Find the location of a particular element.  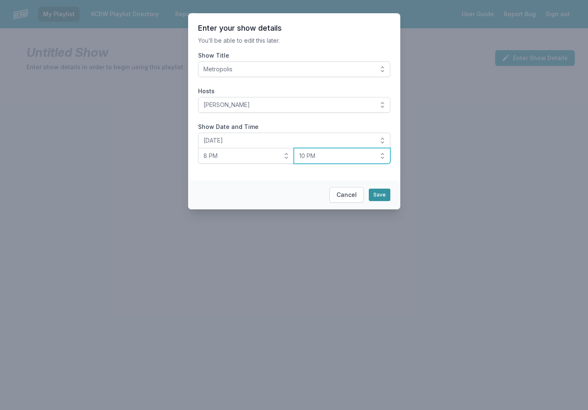

label: Hosts is located at coordinates (294, 91).